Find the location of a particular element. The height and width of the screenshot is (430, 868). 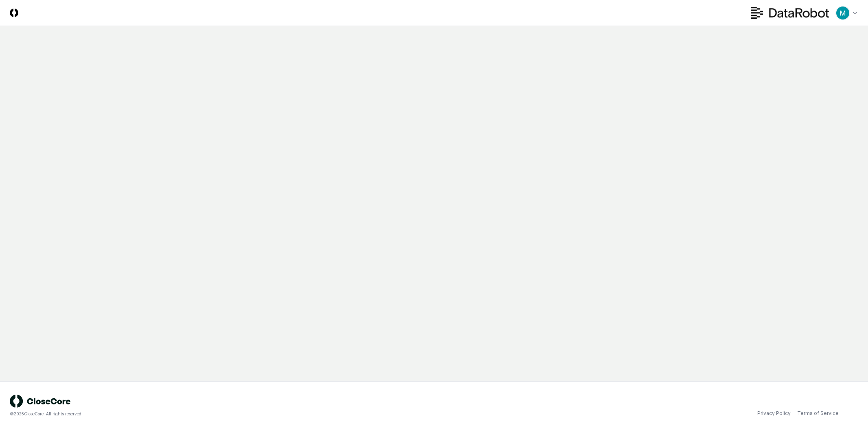

img: logo is located at coordinates (40, 401).